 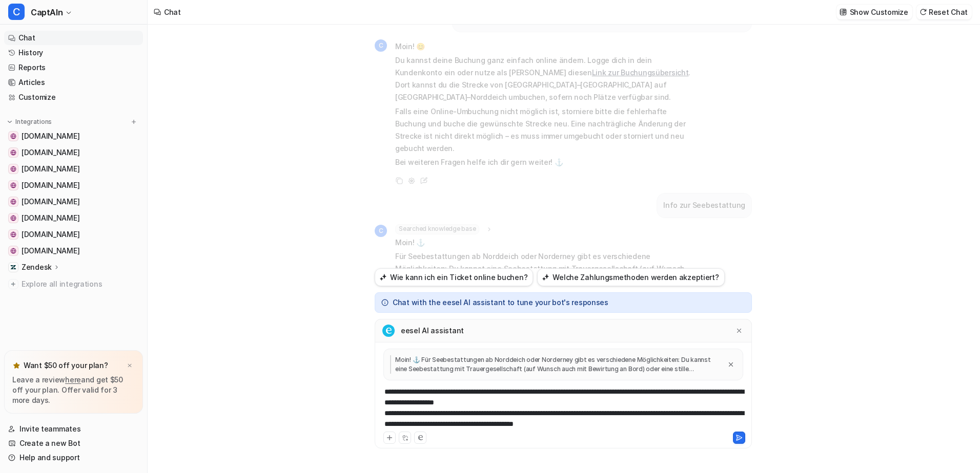 I want to click on a: Reports, so click(x=73, y=67).